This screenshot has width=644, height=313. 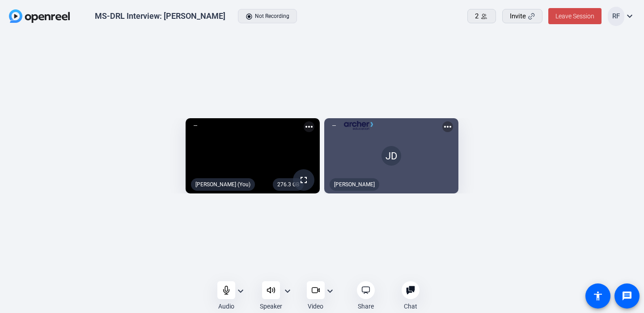 I want to click on mat-icon: message, so click(x=627, y=296).